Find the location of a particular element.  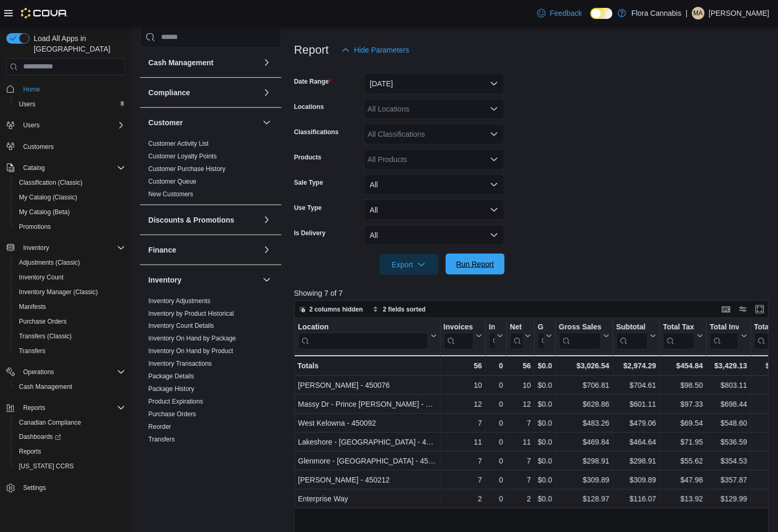

button: Invoices Sold is located at coordinates (462, 335).